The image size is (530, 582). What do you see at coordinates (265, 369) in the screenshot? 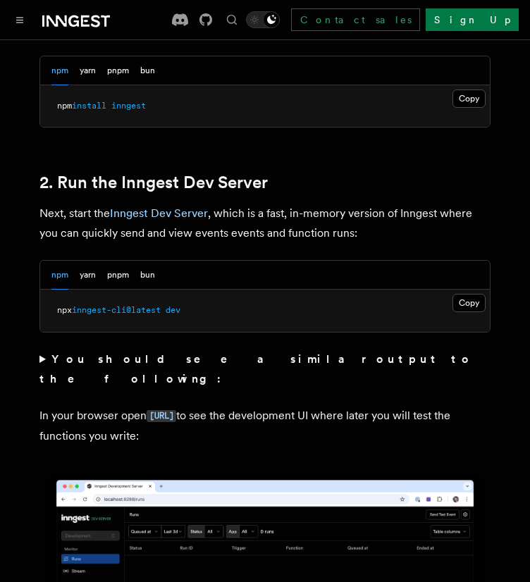
I see `summary: You should see a similar output to the following:` at bounding box center [265, 369].